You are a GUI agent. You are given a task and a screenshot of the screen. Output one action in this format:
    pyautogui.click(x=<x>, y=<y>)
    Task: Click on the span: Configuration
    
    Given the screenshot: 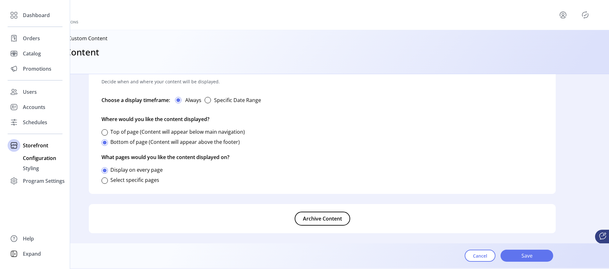 What is the action you would take?
    pyautogui.click(x=39, y=158)
    